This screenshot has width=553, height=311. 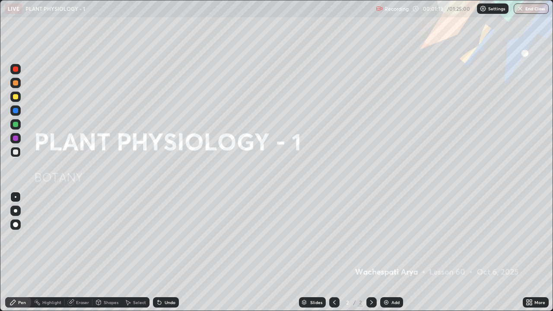 What do you see at coordinates (540, 302) in the screenshot?
I see `div: More` at bounding box center [540, 302].